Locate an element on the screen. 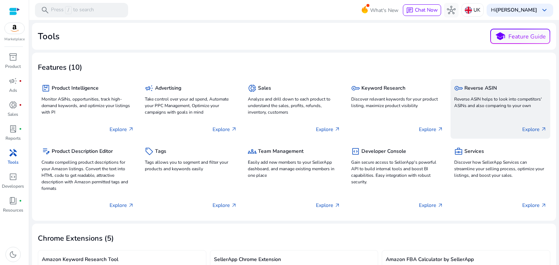 Image resolution: width=559 pixels, height=265 pixels. span: package is located at coordinates (46, 88).